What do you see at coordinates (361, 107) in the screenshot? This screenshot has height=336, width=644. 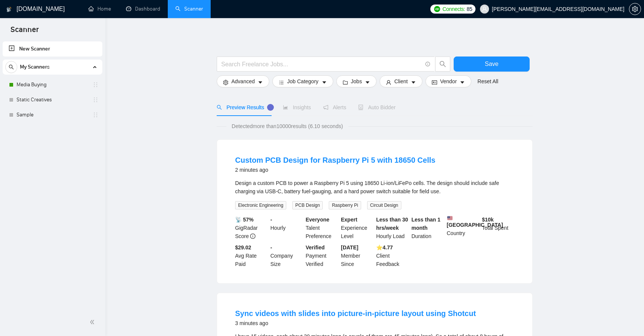 I see `span: robot` at bounding box center [361, 107].